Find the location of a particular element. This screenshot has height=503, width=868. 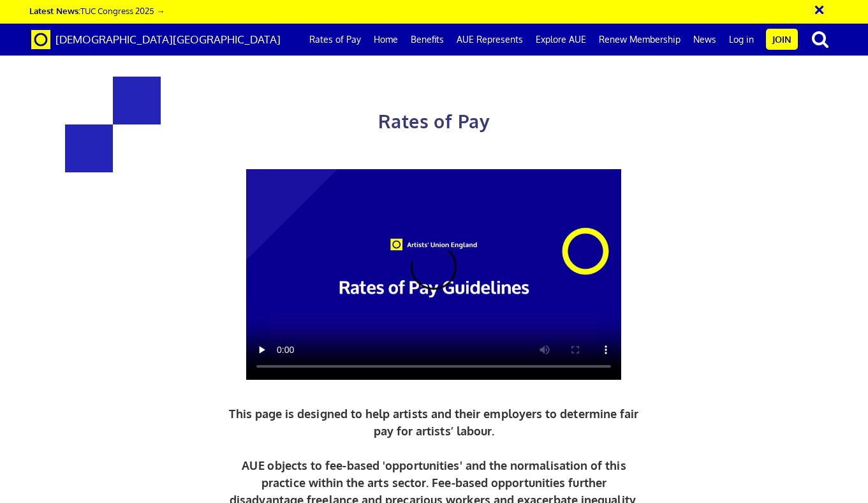

a: Join is located at coordinates (782, 39).